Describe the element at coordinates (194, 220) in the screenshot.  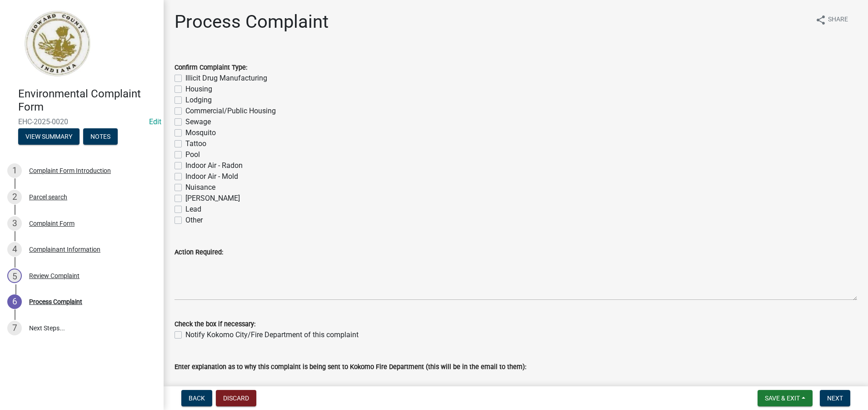
I see `label: Other` at that location.